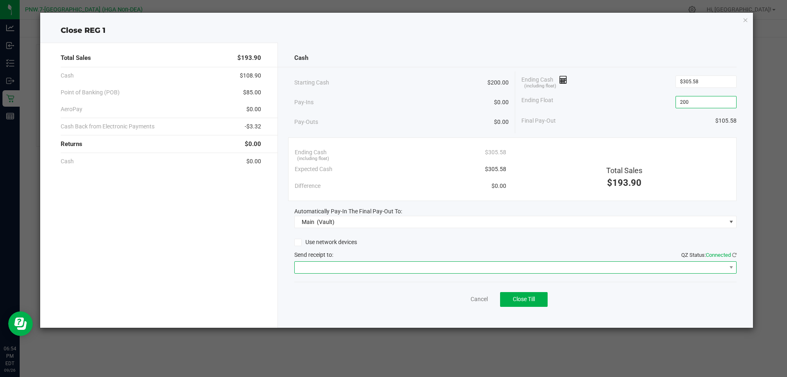 Image resolution: width=787 pixels, height=377 pixels. I want to click on span: Main, so click(308, 222).